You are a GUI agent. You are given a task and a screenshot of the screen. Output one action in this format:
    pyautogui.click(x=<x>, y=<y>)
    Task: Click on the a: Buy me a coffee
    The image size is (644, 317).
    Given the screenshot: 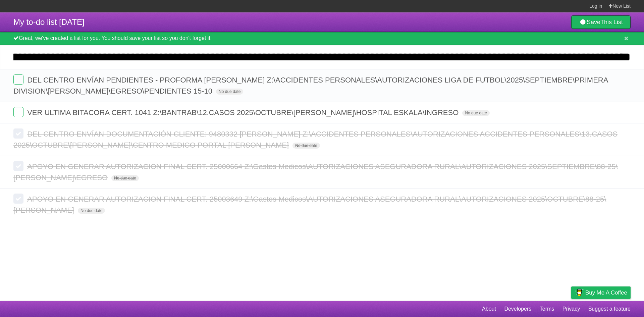 What is the action you would take?
    pyautogui.click(x=601, y=292)
    